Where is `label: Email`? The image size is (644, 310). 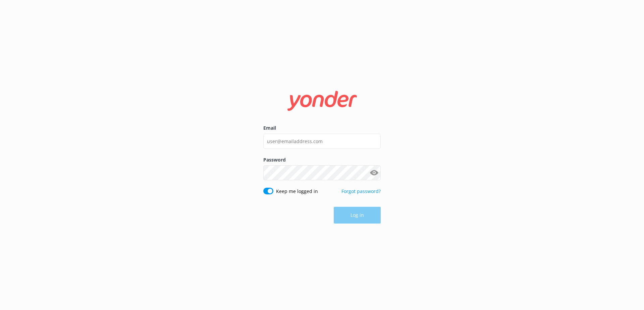
label: Email is located at coordinates (322, 128).